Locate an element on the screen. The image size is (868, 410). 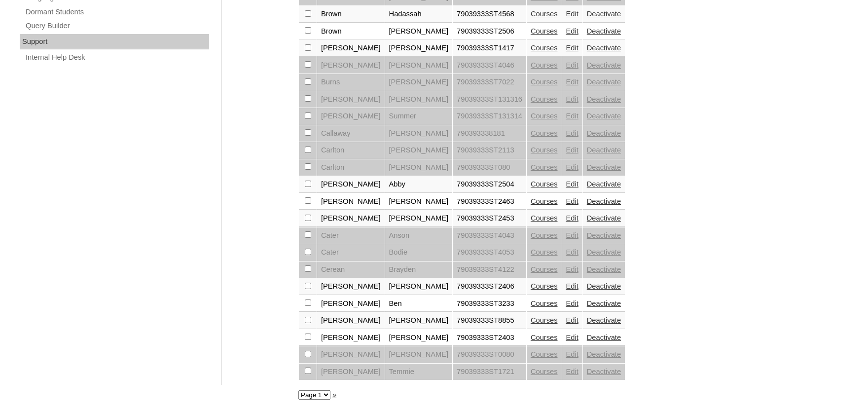
td: Hadassah is located at coordinates (419, 14).